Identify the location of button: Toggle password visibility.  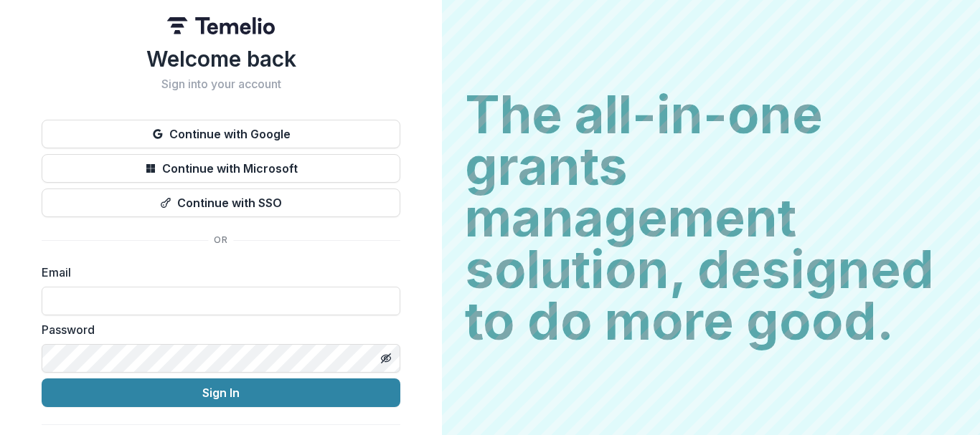
(386, 358).